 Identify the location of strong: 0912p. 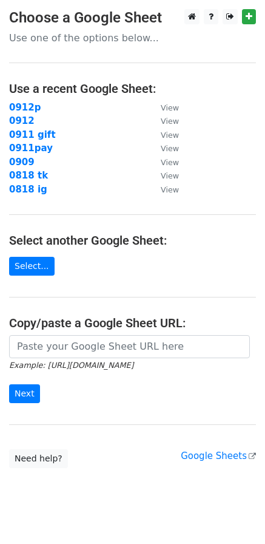
(25, 107).